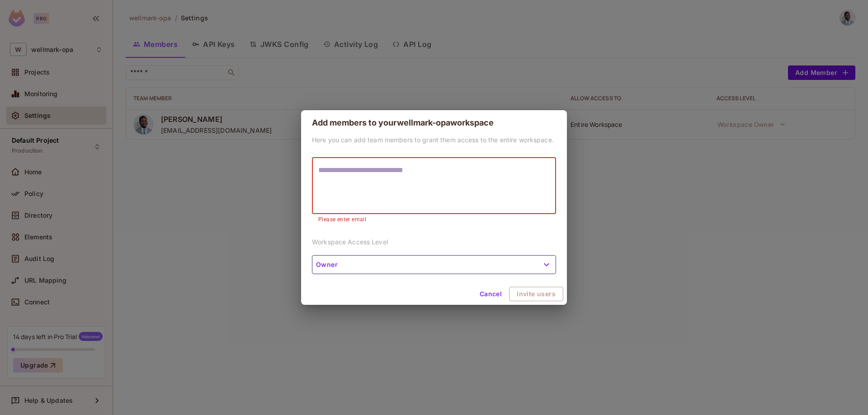  I want to click on p: Please enter email, so click(434, 220).